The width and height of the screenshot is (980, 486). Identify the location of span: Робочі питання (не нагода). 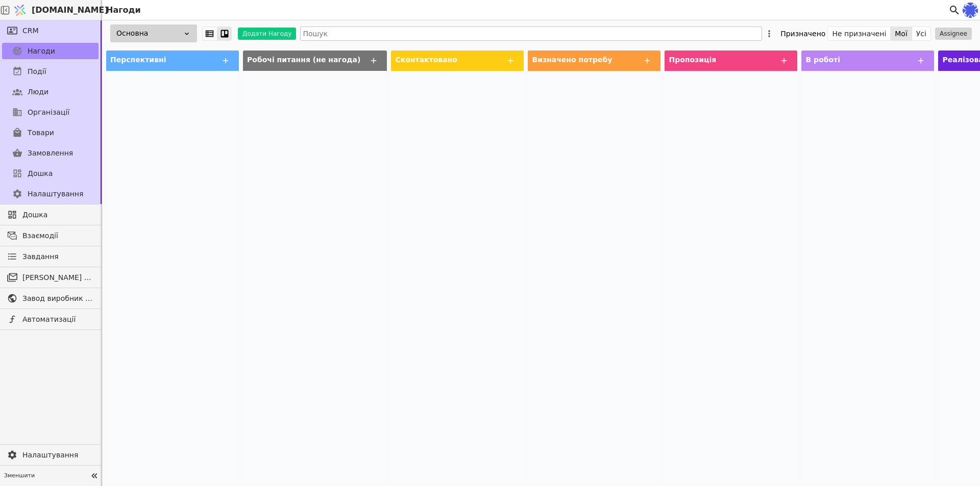
(304, 60).